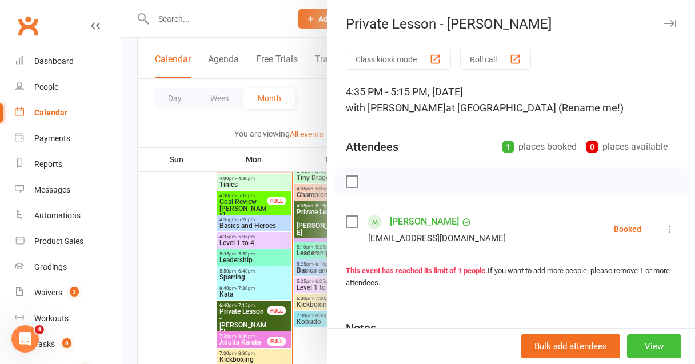  I want to click on div: places booked, so click(539, 147).